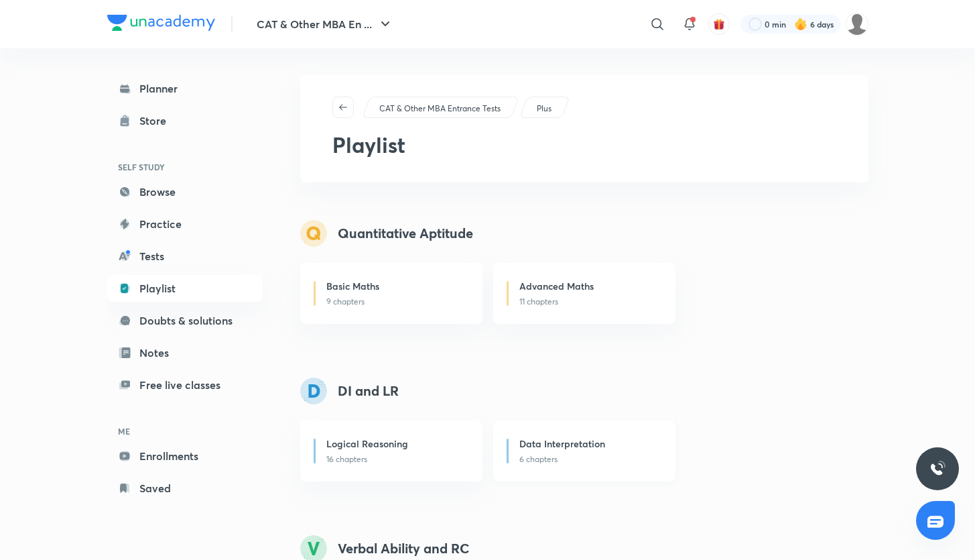  I want to click on img: streak, so click(801, 24).